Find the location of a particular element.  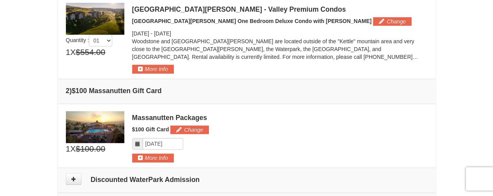

span: $100.00 is located at coordinates (90, 149).